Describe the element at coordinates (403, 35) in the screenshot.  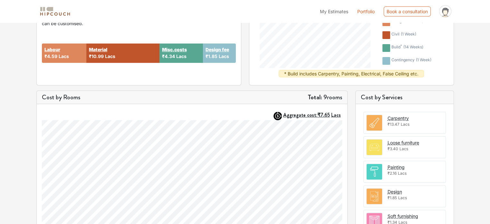
I see `div: civil` at that location.